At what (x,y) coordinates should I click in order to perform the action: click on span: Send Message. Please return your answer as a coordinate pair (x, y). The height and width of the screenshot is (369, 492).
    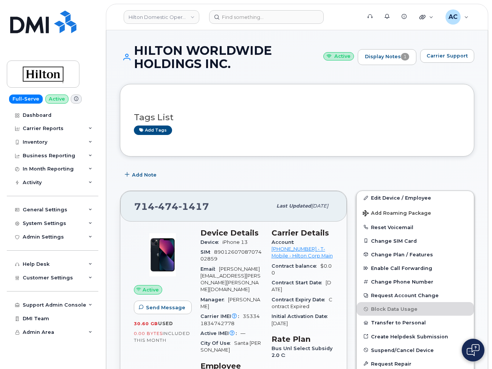
    Looking at the image, I should click on (166, 307).